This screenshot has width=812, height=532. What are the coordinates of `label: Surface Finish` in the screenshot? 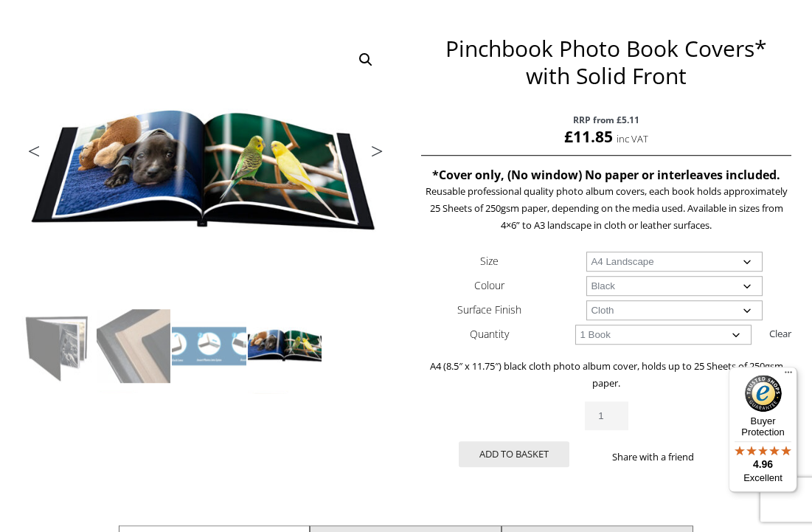 It's located at (489, 309).